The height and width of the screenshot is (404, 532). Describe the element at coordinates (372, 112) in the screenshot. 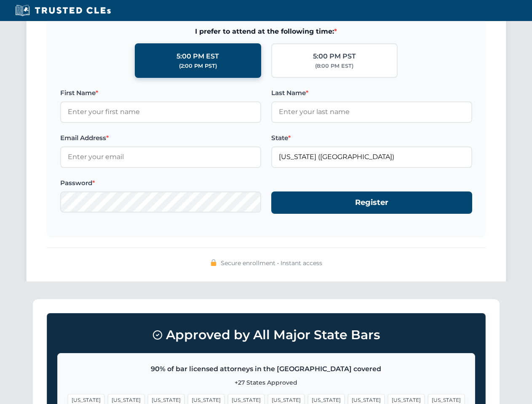

I see `input: Enter your last name` at that location.